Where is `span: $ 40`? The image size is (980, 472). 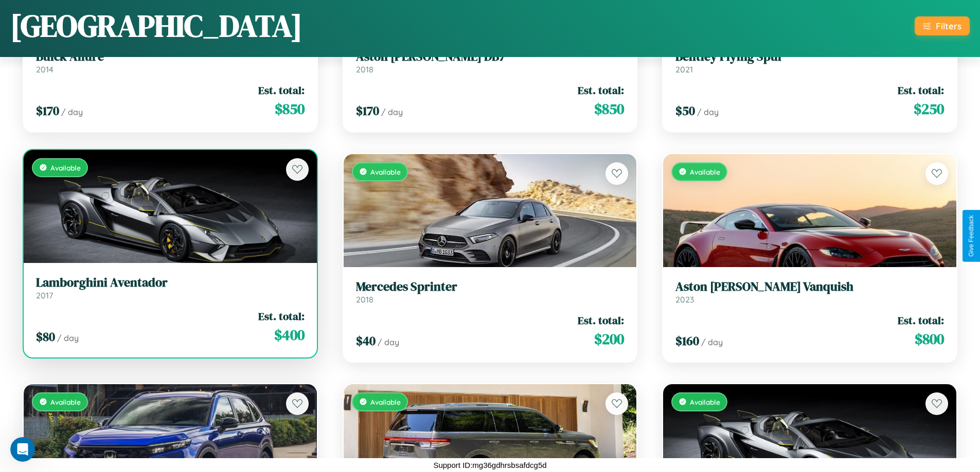
span: $ 40 is located at coordinates (366, 340).